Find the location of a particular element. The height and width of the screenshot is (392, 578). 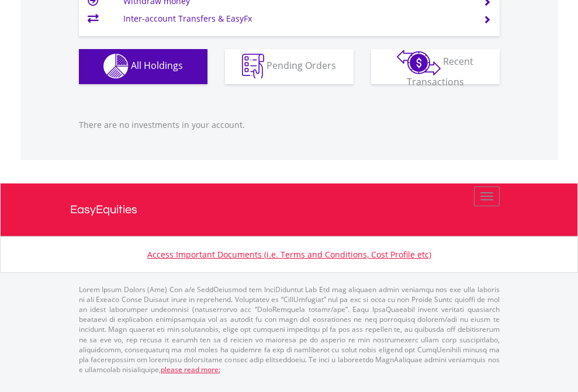

button: Recent Transactions is located at coordinates (435, 67).